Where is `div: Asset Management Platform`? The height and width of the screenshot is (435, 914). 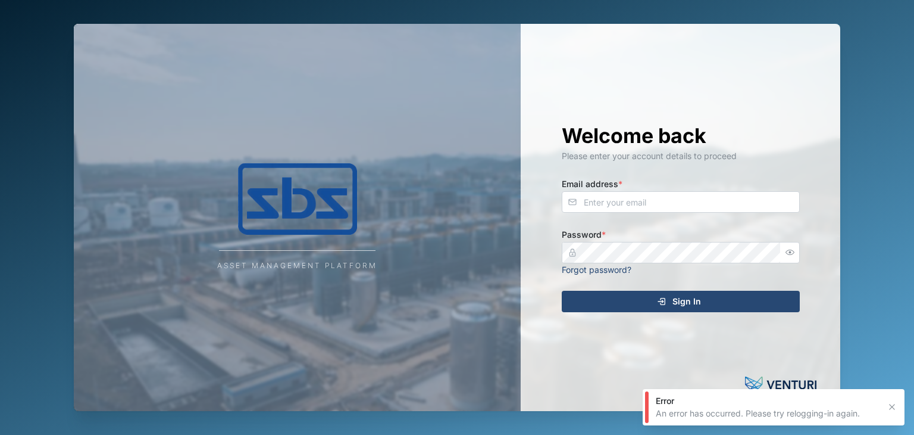 div: Asset Management Platform is located at coordinates (297, 266).